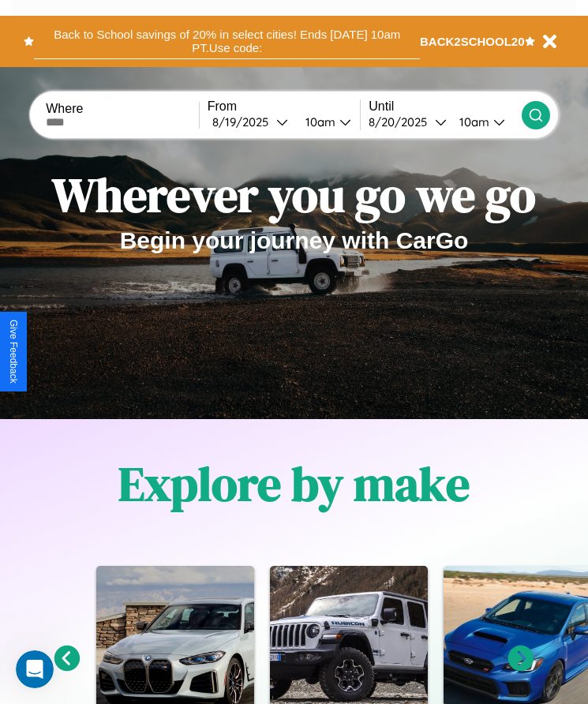 The image size is (588, 704). Describe the element at coordinates (244, 122) in the screenshot. I see `div: 8 / 19 / 2025` at that location.